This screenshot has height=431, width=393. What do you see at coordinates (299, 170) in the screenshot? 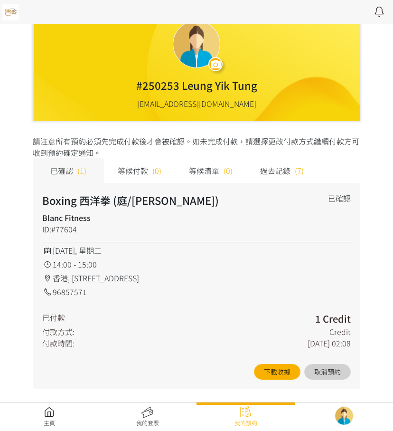
I see `span: (7)` at bounding box center [299, 170].